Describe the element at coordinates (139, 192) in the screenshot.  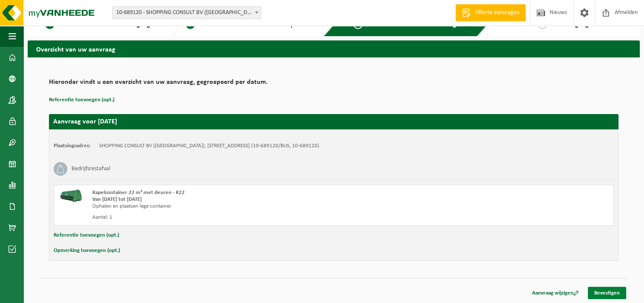
I see `span: Kapelcontainer 22 m³ met deuren - K22` at that location.